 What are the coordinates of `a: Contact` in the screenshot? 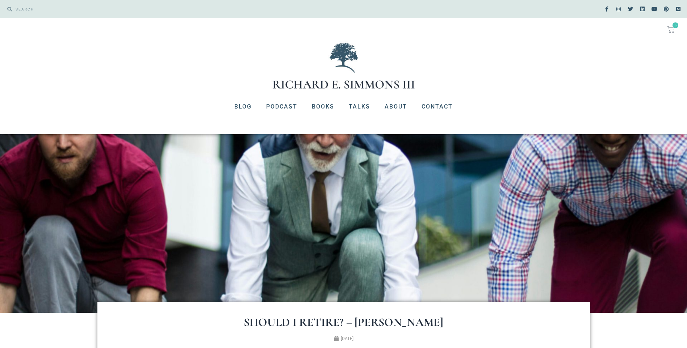 It's located at (437, 107).